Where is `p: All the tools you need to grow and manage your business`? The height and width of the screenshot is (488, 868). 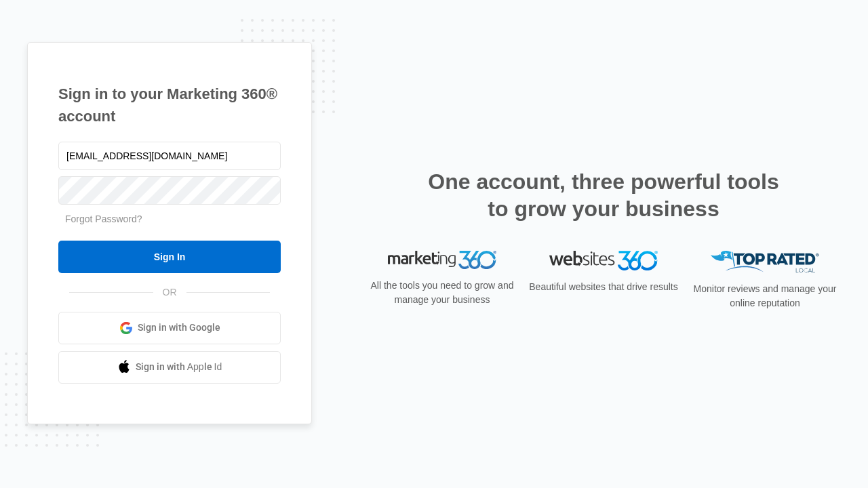 p: All the tools you need to grow and manage your business is located at coordinates (442, 293).